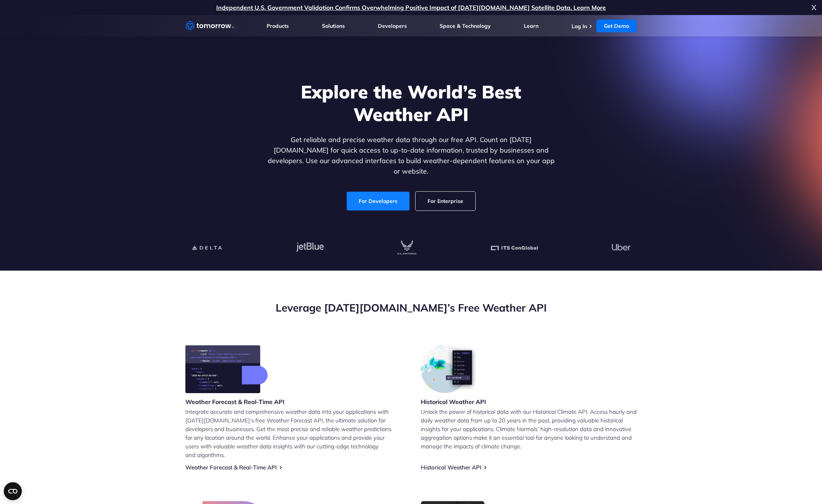  Describe the element at coordinates (231, 467) in the screenshot. I see `a: Weather Forecast & Real-Time API` at that location.